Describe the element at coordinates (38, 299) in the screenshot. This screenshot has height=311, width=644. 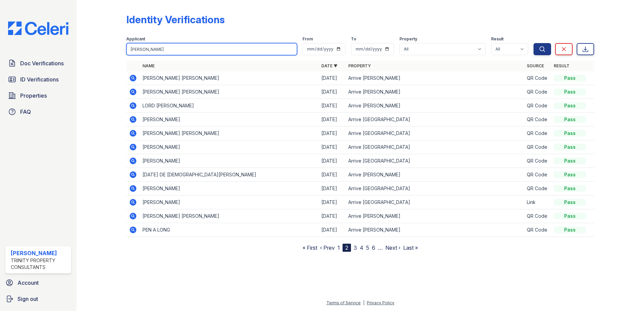
I see `button: Sign out` at that location.